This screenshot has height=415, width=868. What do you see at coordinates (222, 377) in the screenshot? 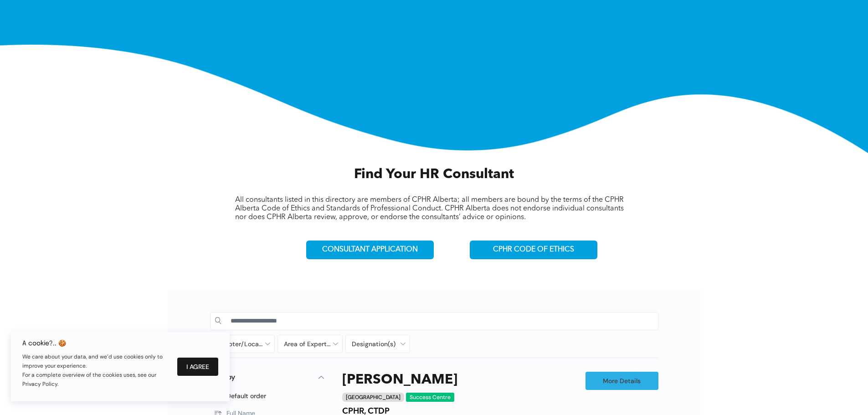
I see `p: Sort by` at bounding box center [222, 377].